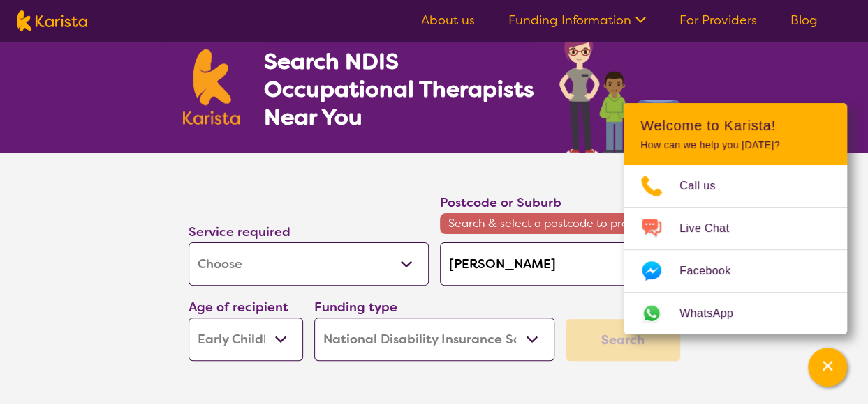  Describe the element at coordinates (735, 249) in the screenshot. I see `ul: Choose channel` at that location.